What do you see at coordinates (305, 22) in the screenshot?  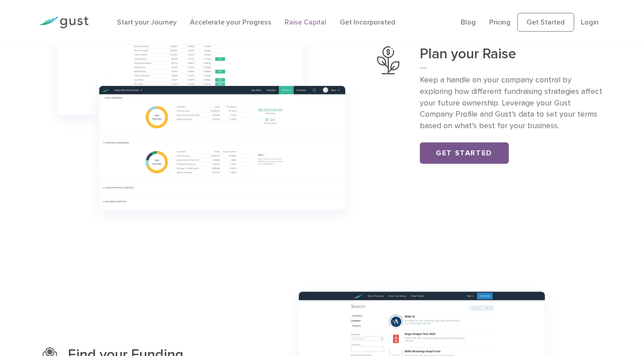 I see `a: Raise Capital` at bounding box center [305, 22].